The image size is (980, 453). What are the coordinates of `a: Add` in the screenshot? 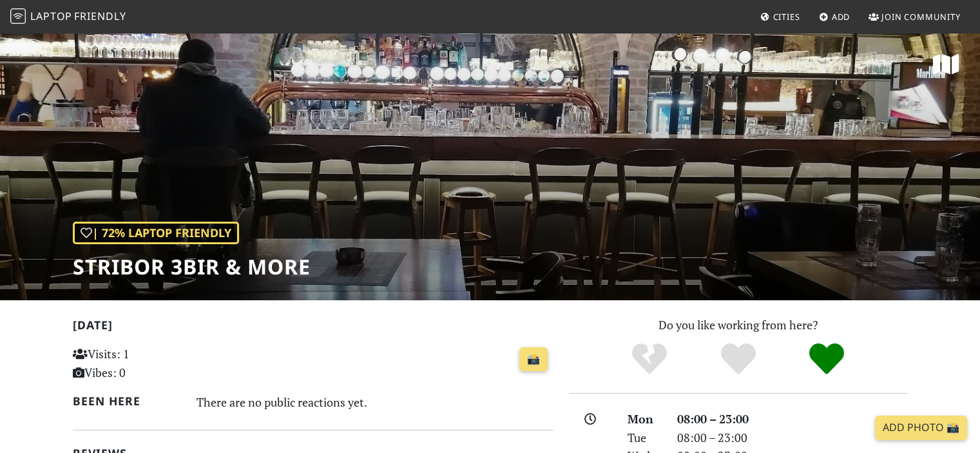 It's located at (834, 17).